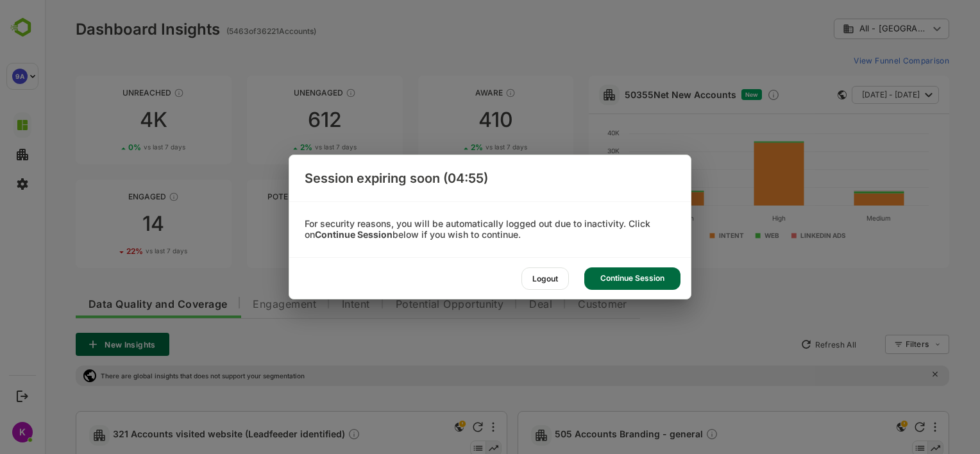 The height and width of the screenshot is (454, 980). Describe the element at coordinates (113, 304) in the screenshot. I see `span: Data Quality and Coverage` at that location.